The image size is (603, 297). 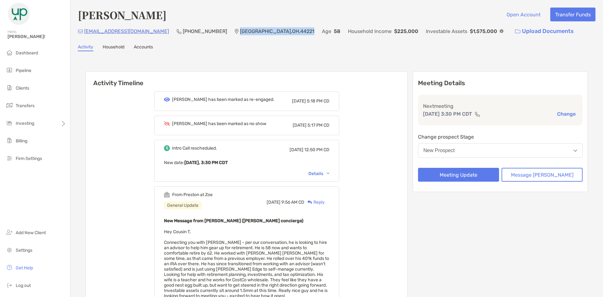 What do you see at coordinates (31, 232) in the screenshot?
I see `span: Add New Client` at bounding box center [31, 232].